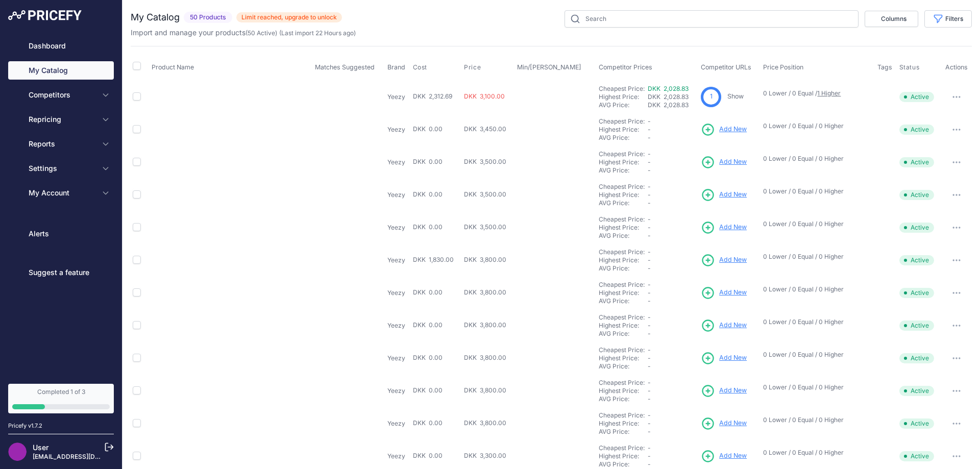 This screenshot has height=469, width=980. I want to click on button: Columns, so click(891, 19).